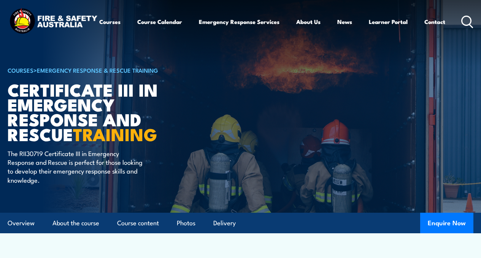  Describe the element at coordinates (110, 22) in the screenshot. I see `a: Courses` at that location.